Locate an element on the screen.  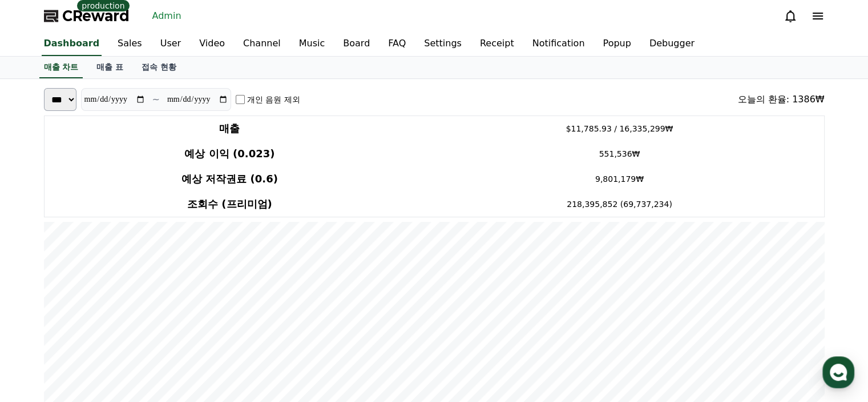
a: Home is located at coordinates (39, 321).